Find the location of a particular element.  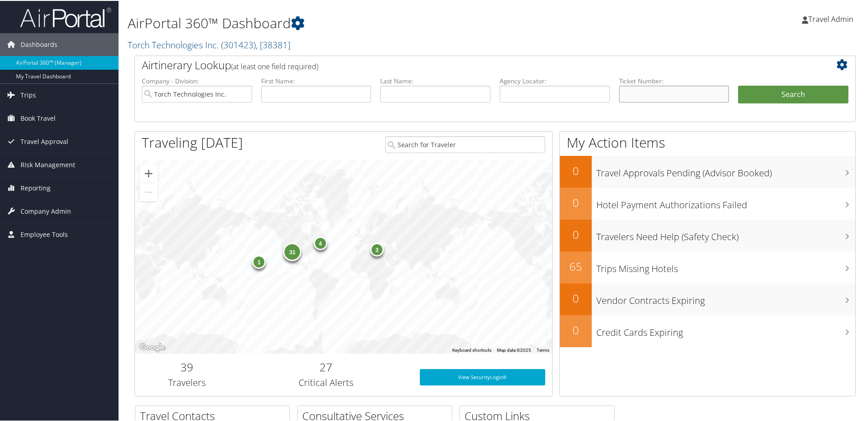

button: Zoom in is located at coordinates (148, 172).